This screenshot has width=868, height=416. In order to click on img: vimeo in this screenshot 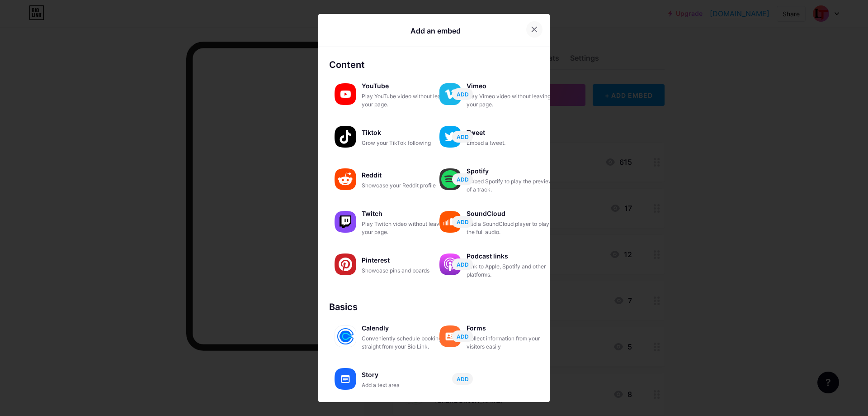, I will do `click(450, 94)`.